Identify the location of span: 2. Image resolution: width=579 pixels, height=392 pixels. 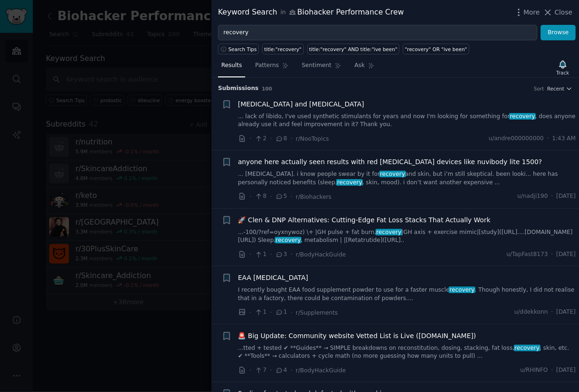
(261, 139).